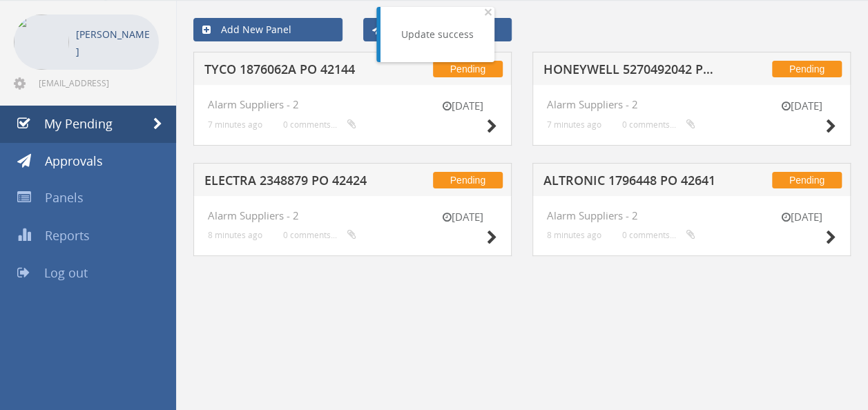  What do you see at coordinates (438, 29) in the screenshot?
I see `a: Send New Approval` at bounding box center [438, 29].